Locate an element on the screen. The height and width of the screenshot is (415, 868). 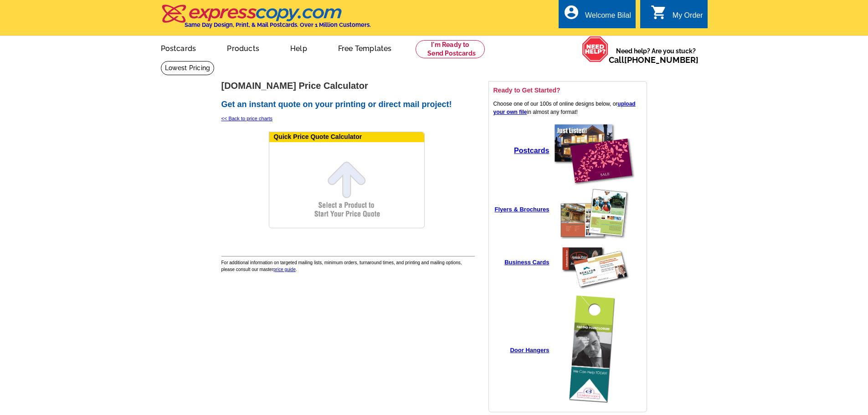
a: price guide is located at coordinates (285, 269).